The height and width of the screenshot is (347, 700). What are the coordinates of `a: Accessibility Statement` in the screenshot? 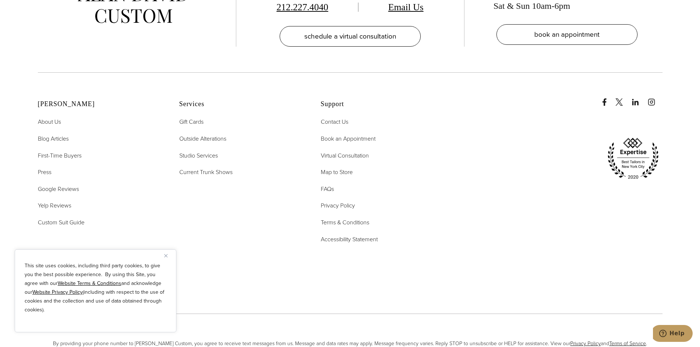 It's located at (349, 240).